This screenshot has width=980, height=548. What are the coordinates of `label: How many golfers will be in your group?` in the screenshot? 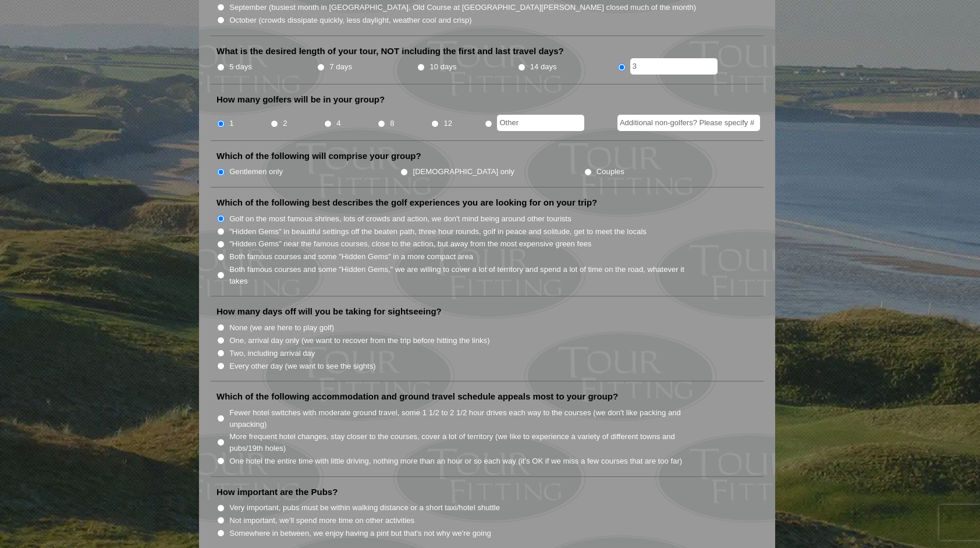 It's located at (300, 100).